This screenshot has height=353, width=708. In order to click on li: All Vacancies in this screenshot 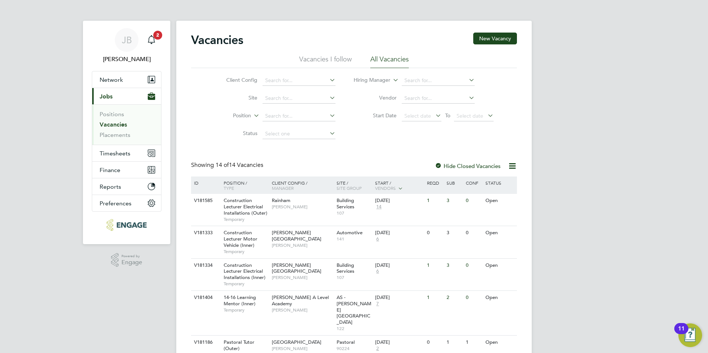, I will do `click(390, 61)`.